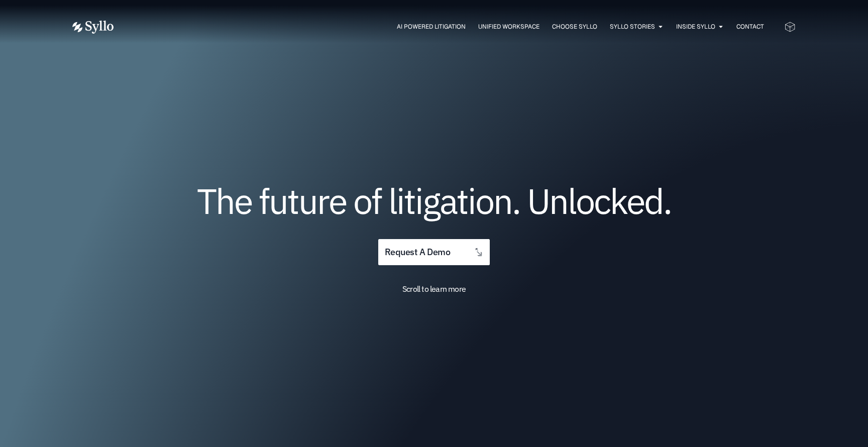 The height and width of the screenshot is (447, 868). Describe the element at coordinates (431, 27) in the screenshot. I see `a: AI Powered Litigation` at that location.